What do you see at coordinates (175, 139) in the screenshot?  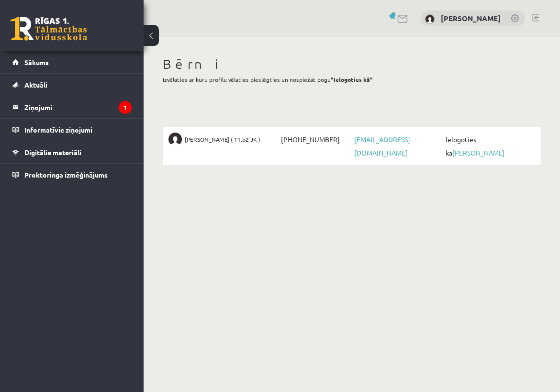 I see `img: Lote Ose` at bounding box center [175, 139].